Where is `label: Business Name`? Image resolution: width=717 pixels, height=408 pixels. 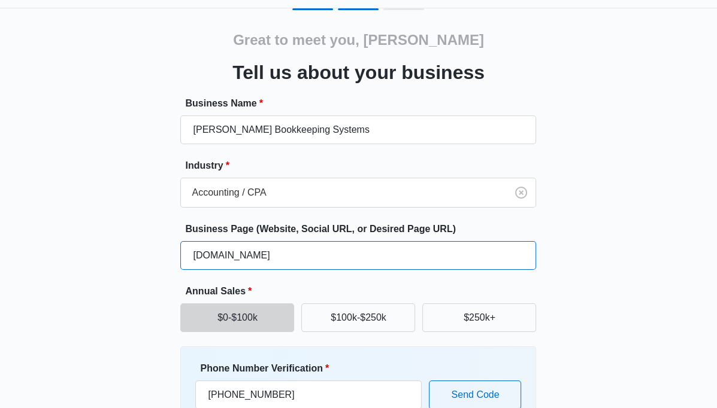
label: Business Name is located at coordinates (363, 104).